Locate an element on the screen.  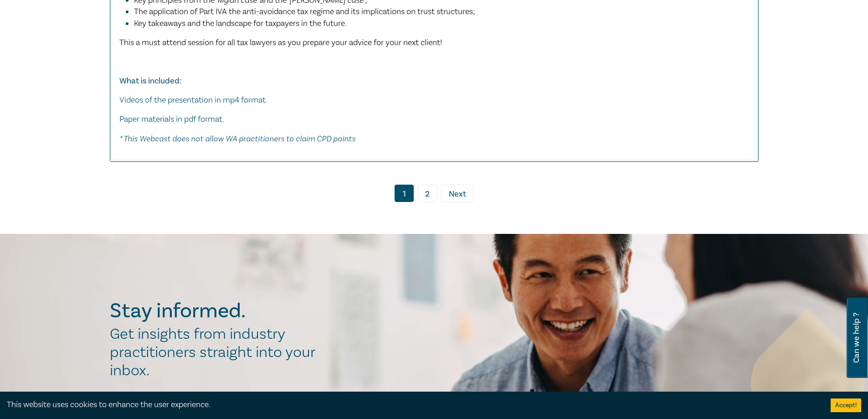
span: Next is located at coordinates (457, 195).